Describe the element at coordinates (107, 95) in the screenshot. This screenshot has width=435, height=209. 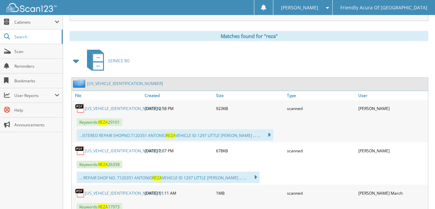
I see `a: File` at that location.